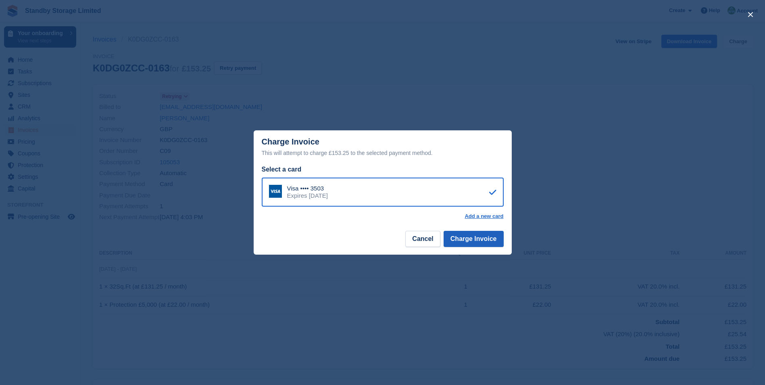 The image size is (765, 385). I want to click on button: Cancel, so click(423, 239).